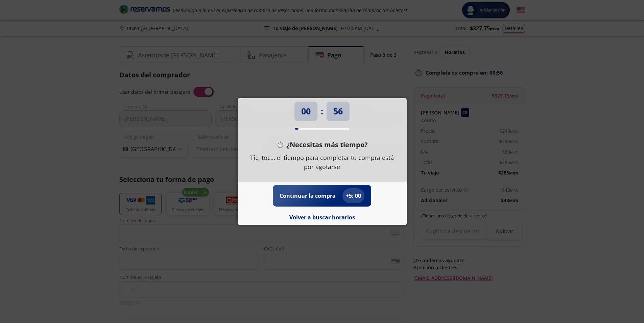 This screenshot has height=323, width=644. Describe the element at coordinates (322, 217) in the screenshot. I see `button: Volver a buscar horarios` at that location.